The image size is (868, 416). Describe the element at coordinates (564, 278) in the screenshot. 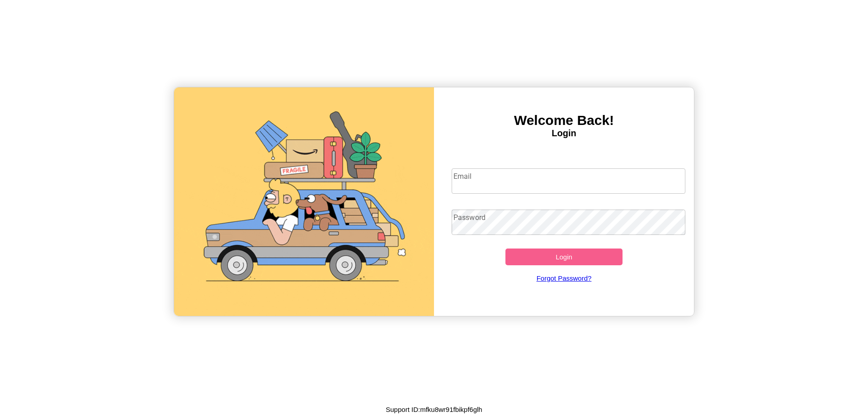

I see `a: Forgot Password?` at that location.